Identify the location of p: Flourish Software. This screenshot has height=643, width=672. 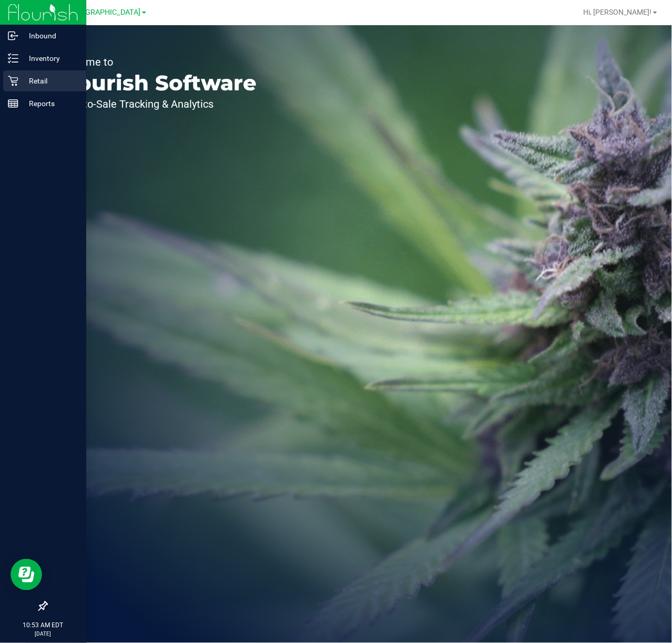
(157, 83).